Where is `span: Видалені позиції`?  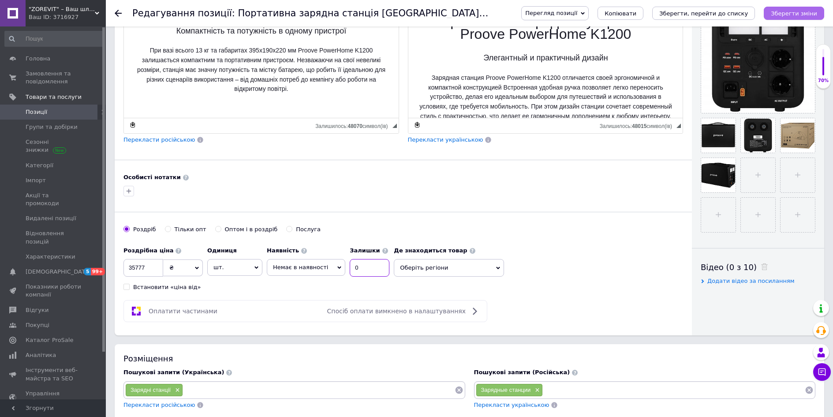
span: Видалені позиції is located at coordinates (51, 218).